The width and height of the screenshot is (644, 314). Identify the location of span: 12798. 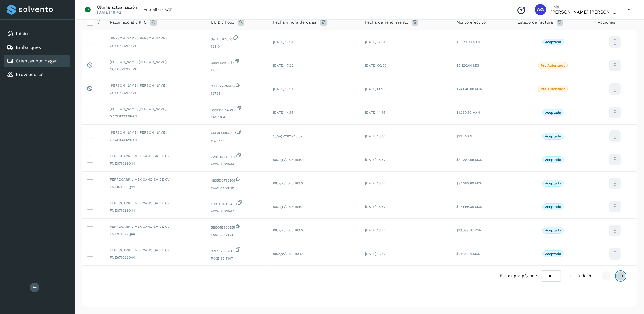
(238, 94).